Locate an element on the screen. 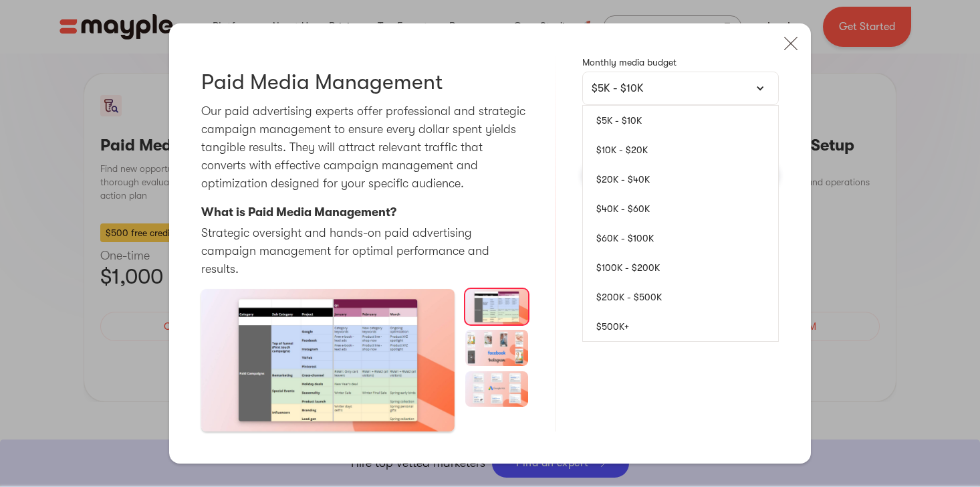 The width and height of the screenshot is (980, 487). a: $100K - $200K is located at coordinates (680, 268).